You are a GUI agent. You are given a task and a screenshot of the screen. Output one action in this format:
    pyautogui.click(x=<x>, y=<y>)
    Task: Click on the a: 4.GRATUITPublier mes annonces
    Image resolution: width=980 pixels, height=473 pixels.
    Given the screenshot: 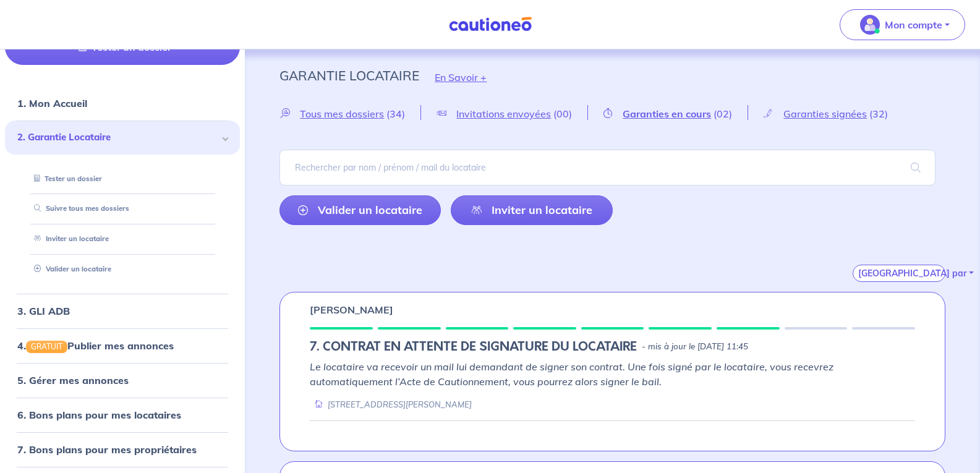 What is the action you would take?
    pyautogui.click(x=95, y=346)
    